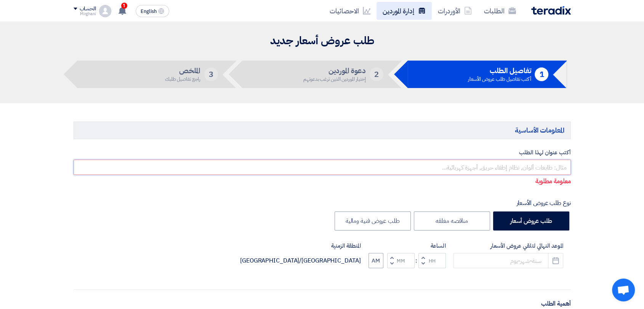 This screenshot has height=309, width=644. Describe the element at coordinates (105, 11) in the screenshot. I see `img: profile_test.png` at that location.